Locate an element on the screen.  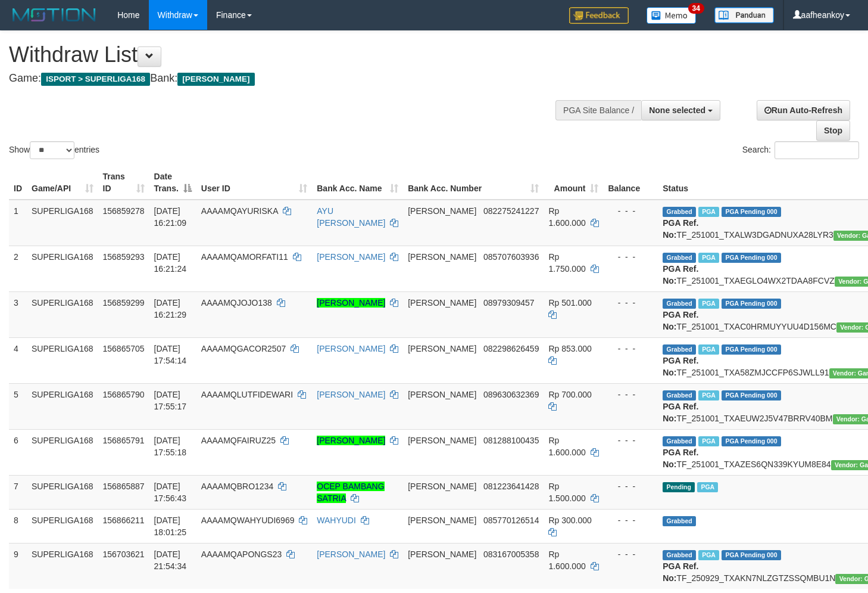
h1: Withdraw List is located at coordinates (288, 55).